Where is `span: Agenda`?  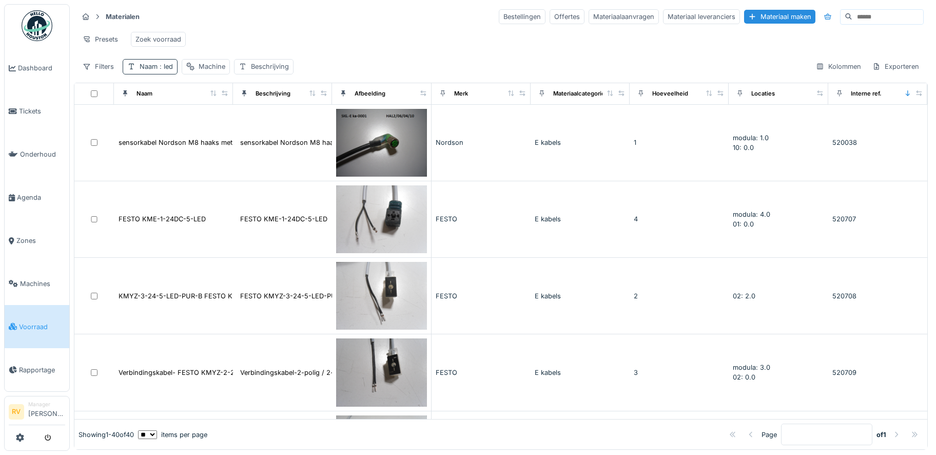
span: Agenda is located at coordinates (41, 197).